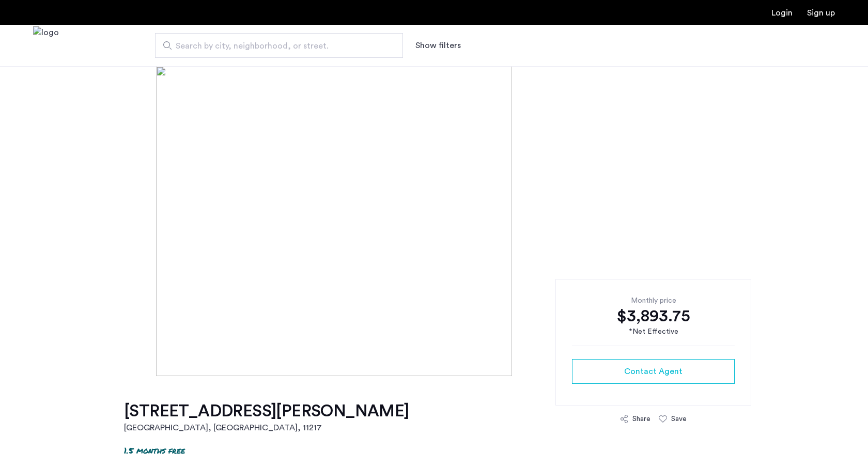 This screenshot has height=467, width=868. Describe the element at coordinates (154, 450) in the screenshot. I see `p: 1.5 months free` at that location.